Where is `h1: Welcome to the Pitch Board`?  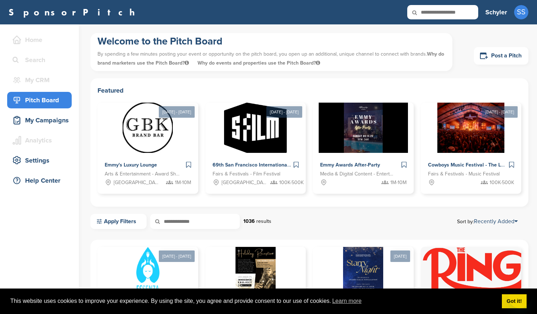
h1: Welcome to the Pitch Board is located at coordinates (271, 41).